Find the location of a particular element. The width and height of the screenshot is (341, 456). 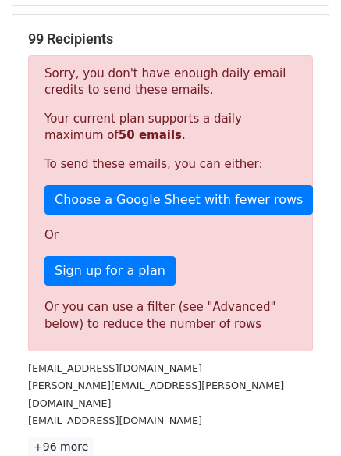

p: Or is located at coordinates (170, 235).